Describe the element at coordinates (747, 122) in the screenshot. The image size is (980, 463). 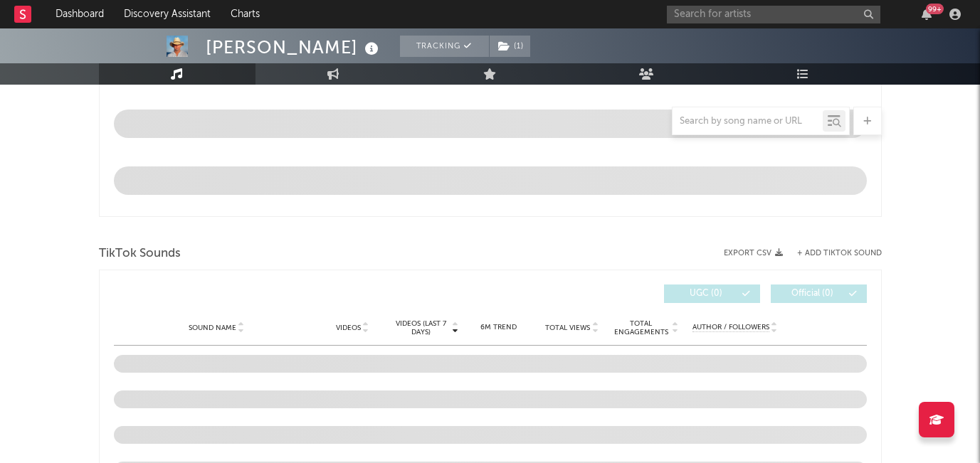
I see `input: Search by song name or URL` at that location.